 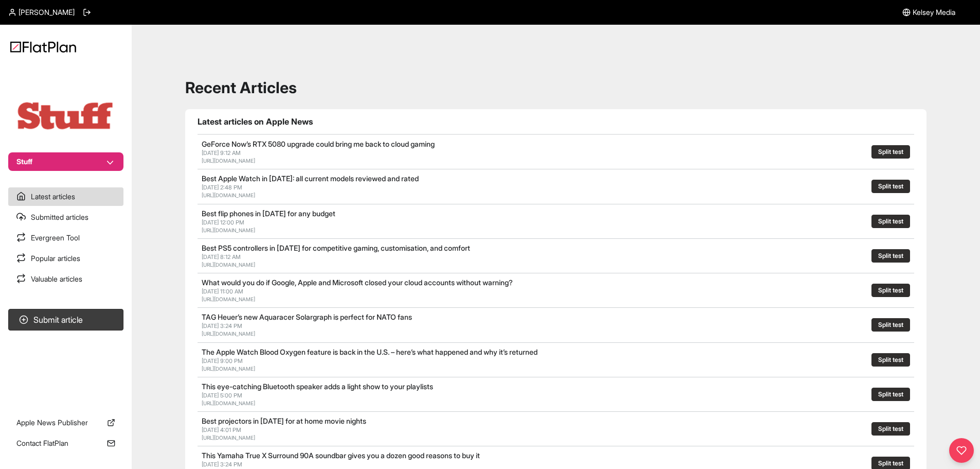 I want to click on h1: Latest articles on Apple News, so click(x=555, y=121).